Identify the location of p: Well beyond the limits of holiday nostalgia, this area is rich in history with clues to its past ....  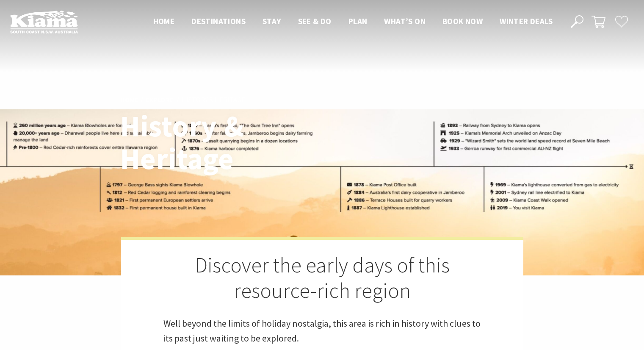
(322, 331).